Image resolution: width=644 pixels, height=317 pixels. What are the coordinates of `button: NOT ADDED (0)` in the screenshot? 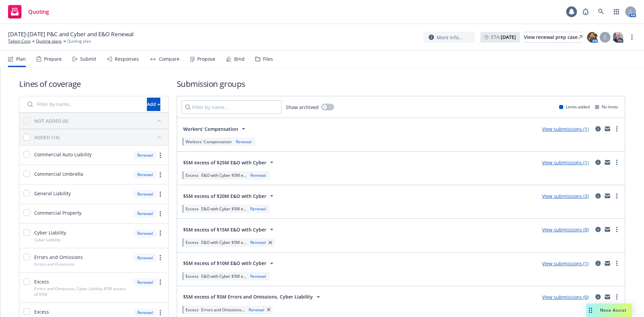 It's located at (100, 121).